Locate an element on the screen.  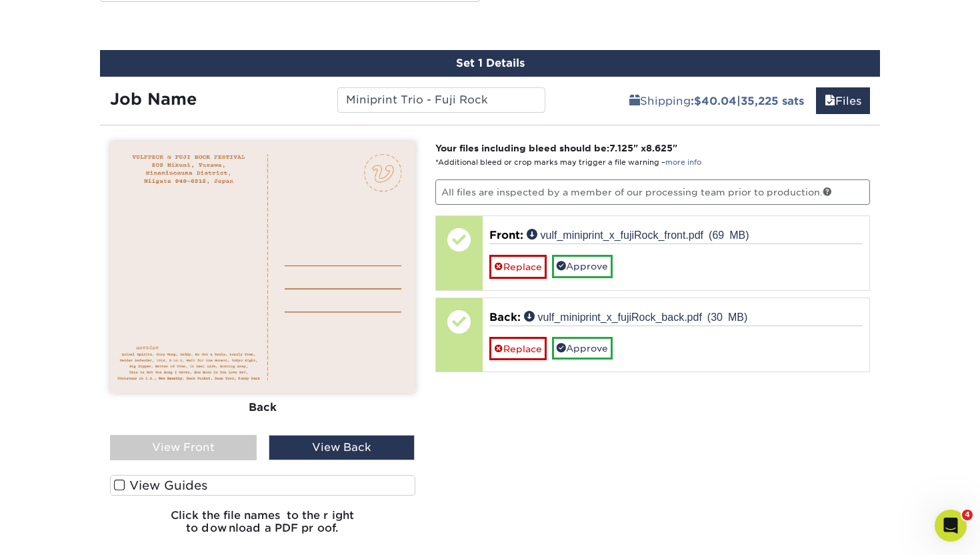
b: : $40.04 | is located at coordinates (747, 101).